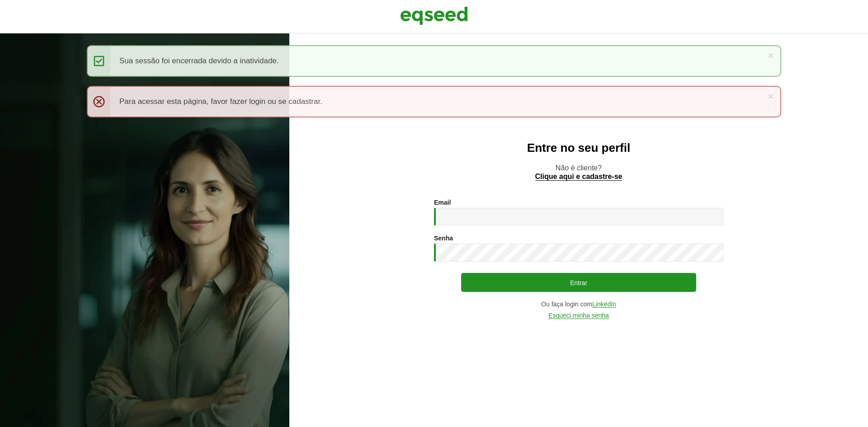 The image size is (868, 427). Describe the element at coordinates (578, 148) in the screenshot. I see `h2: Entre no seu perfil` at that location.